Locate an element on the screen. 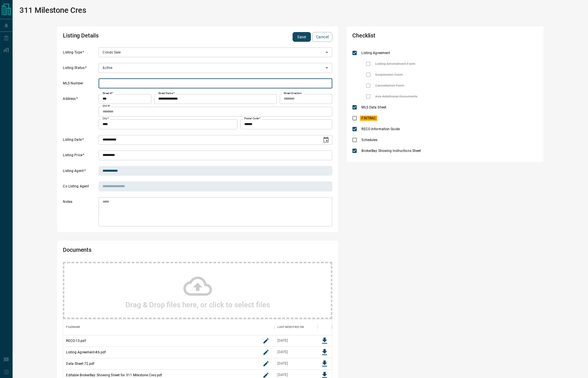  p: Listing Agreement-86.pdf is located at coordinates (86, 352).